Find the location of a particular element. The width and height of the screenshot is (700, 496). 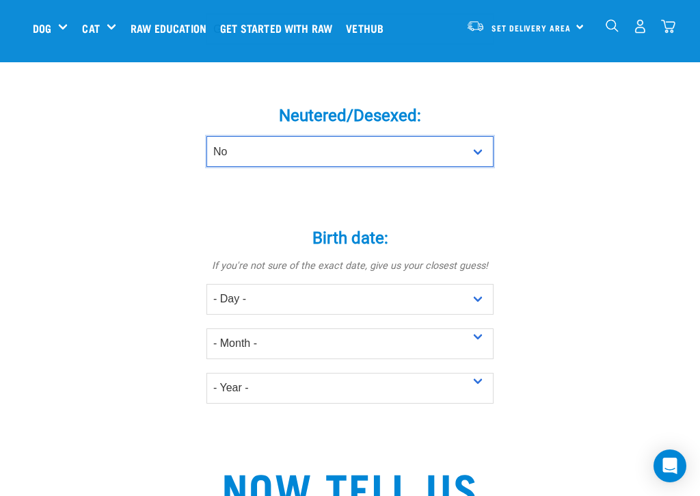

img: user.png is located at coordinates (640, 26).